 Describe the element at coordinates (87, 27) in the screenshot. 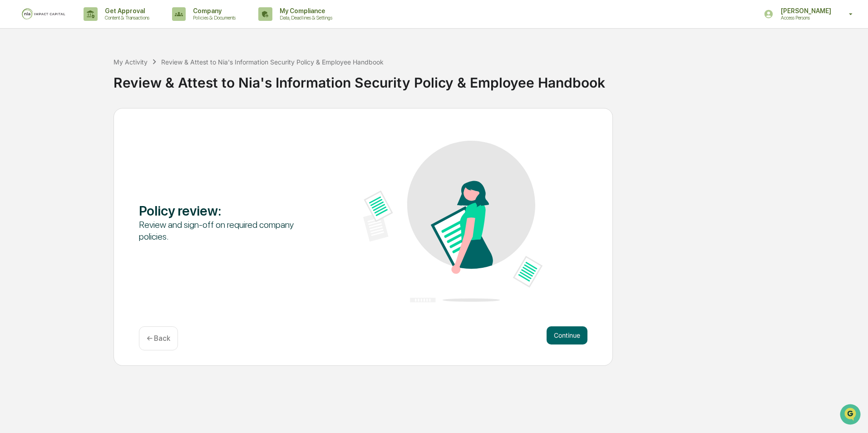

I see `p: How can we help?` at that location.